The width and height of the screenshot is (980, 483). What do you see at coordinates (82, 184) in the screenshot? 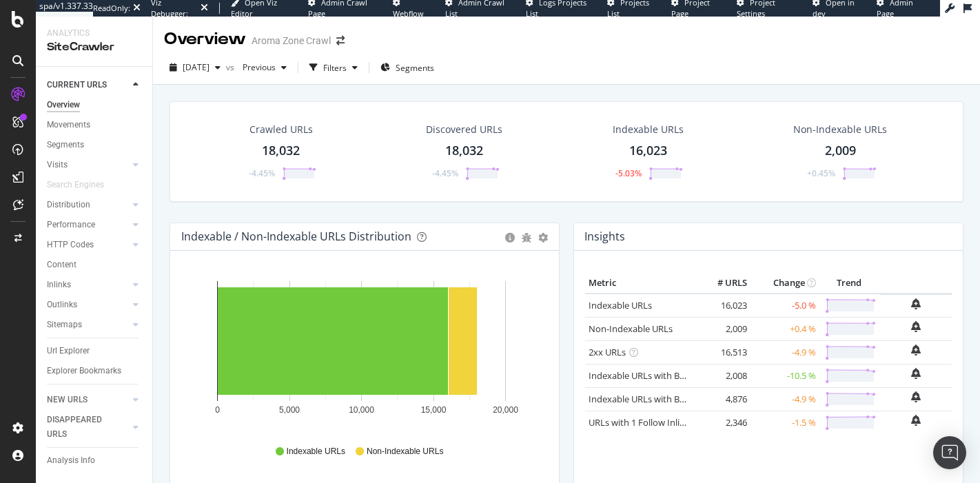
I see `a: Search Engines` at bounding box center [82, 184].